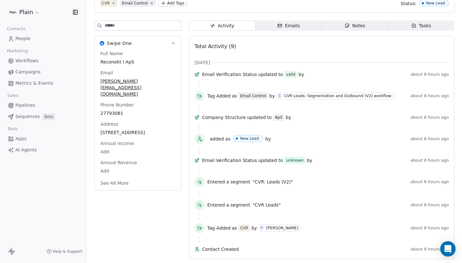  What do you see at coordinates (68, 252) in the screenshot?
I see `span: Help & Support` at bounding box center [68, 252].